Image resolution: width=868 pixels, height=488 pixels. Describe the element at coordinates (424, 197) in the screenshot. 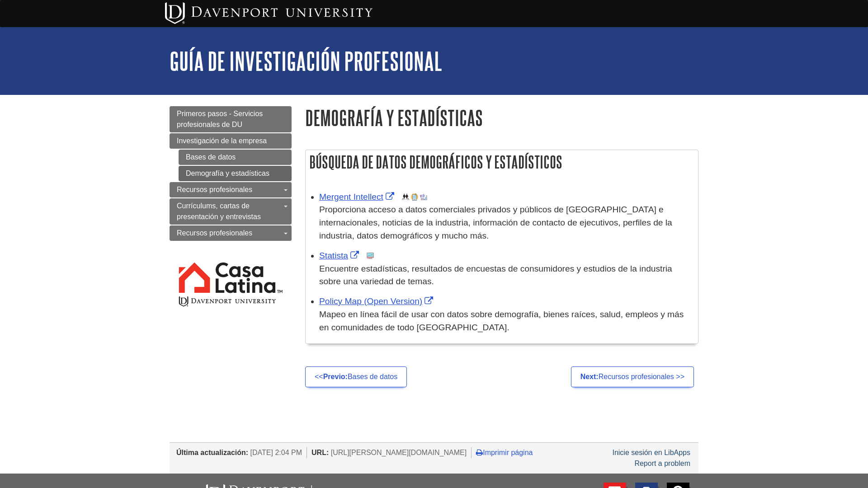

I see `img: Industry Report` at that location.